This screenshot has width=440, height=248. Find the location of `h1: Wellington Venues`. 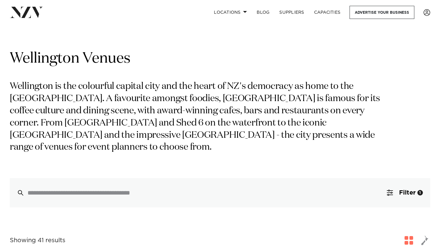

h1: Wellington Venues is located at coordinates (220, 59).